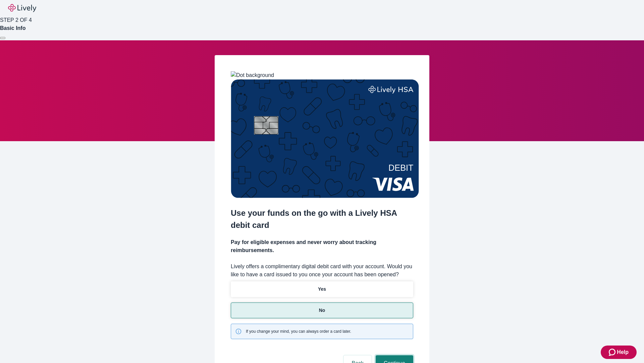 Image resolution: width=644 pixels, height=363 pixels. Describe the element at coordinates (623, 352) in the screenshot. I see `span: Help` at that location.